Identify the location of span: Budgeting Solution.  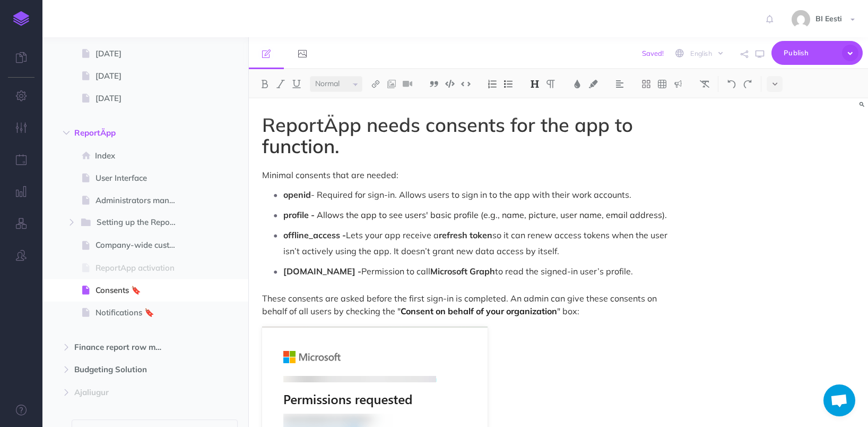
(123, 370).